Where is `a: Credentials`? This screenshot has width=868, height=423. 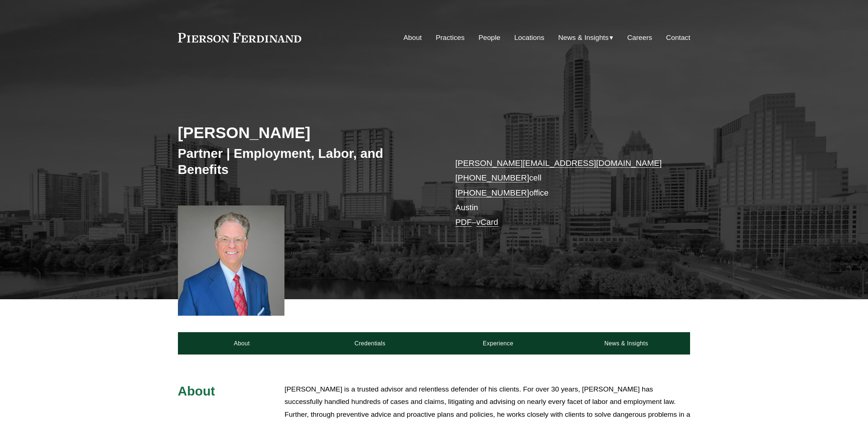
a: Credentials is located at coordinates (370, 343).